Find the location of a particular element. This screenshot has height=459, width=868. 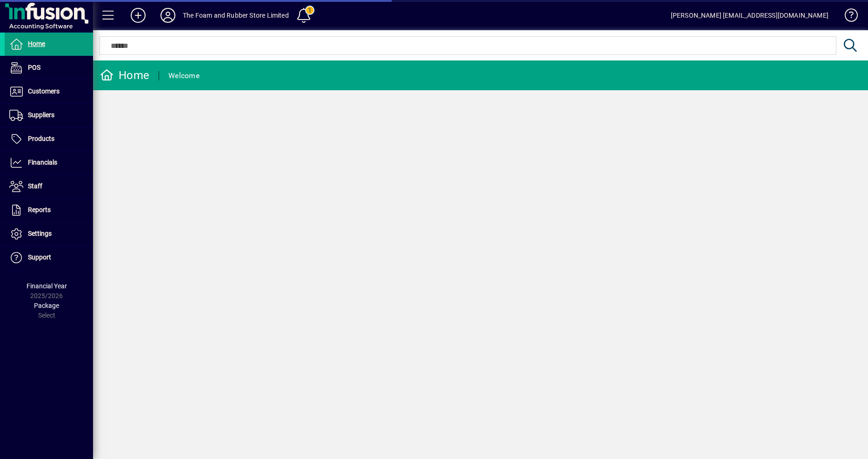

span: Staff is located at coordinates (35, 186).